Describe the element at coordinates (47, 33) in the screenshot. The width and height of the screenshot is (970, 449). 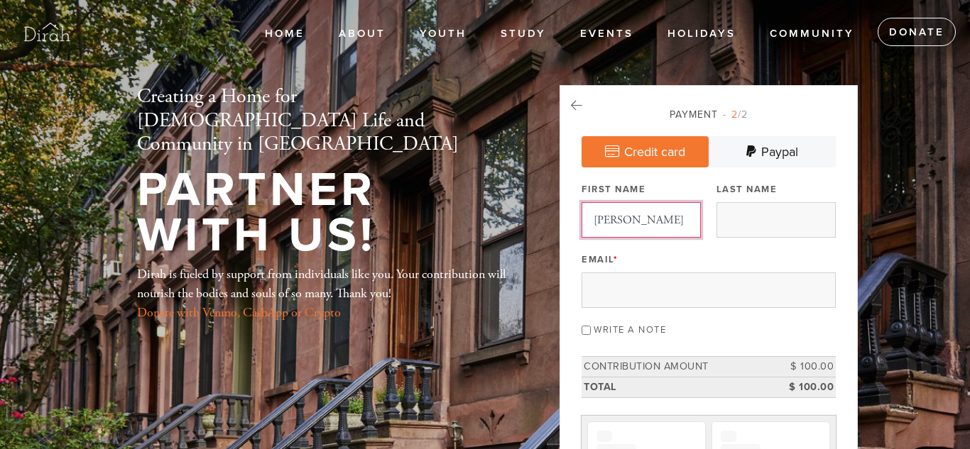
I see `img: Untitled%20design%20%284%29.png` at that location.